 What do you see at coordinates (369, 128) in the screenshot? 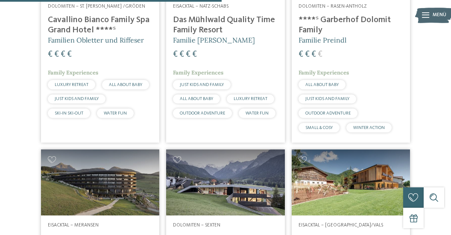
I see `span: WINTER ACTION` at bounding box center [369, 128].